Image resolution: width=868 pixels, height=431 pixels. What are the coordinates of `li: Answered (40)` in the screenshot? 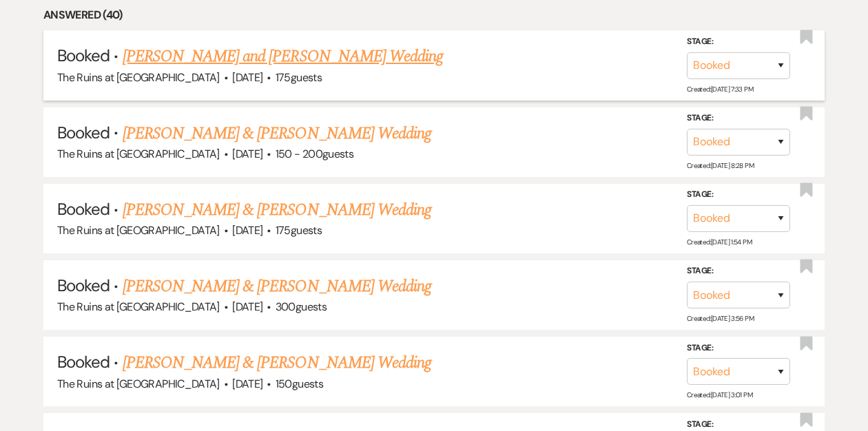 It's located at (434, 15).